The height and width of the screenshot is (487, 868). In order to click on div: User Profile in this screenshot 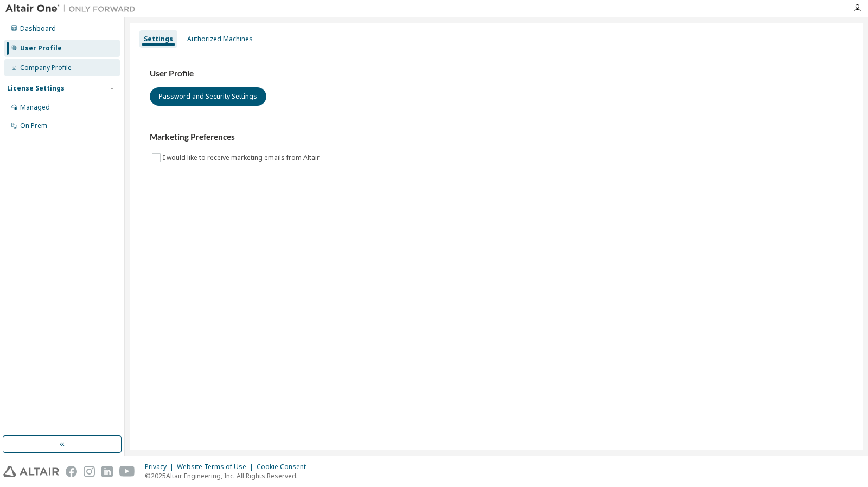, I will do `click(40, 48)`.